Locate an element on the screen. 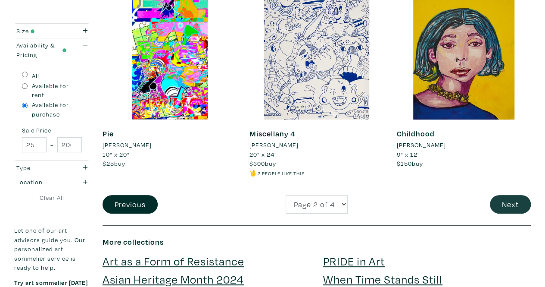  button: Previous is located at coordinates (130, 204).